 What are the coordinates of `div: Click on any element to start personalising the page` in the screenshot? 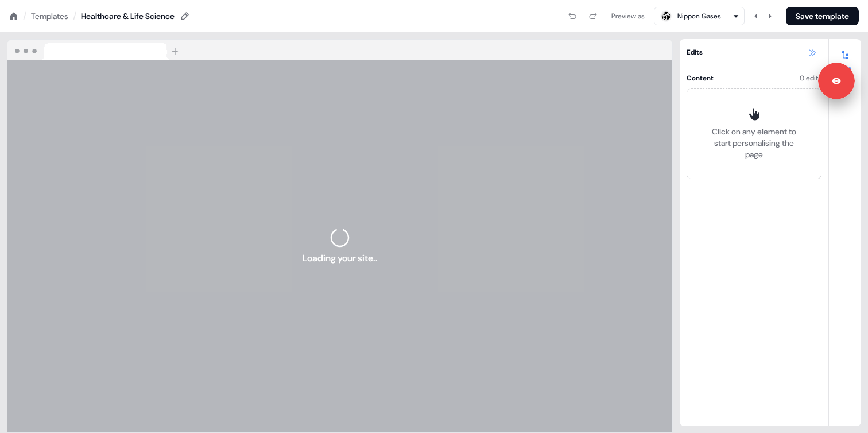 It's located at (753, 143).